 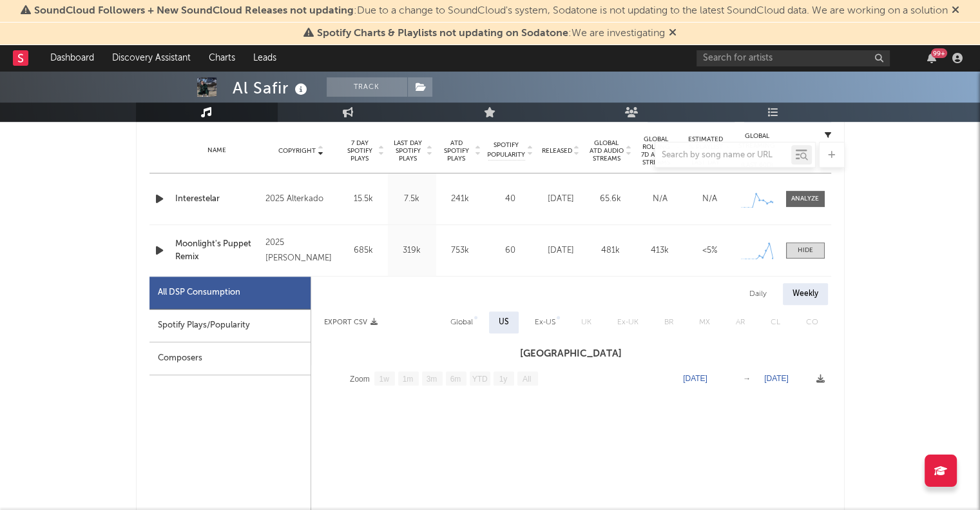 I want to click on div: 60, so click(x=511, y=251).